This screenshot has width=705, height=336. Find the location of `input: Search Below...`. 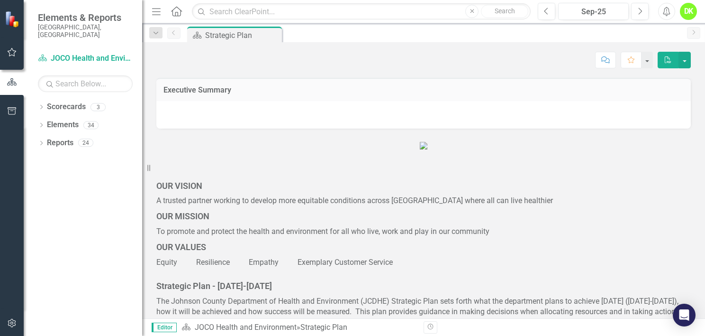

input: Search Below... is located at coordinates (85, 83).